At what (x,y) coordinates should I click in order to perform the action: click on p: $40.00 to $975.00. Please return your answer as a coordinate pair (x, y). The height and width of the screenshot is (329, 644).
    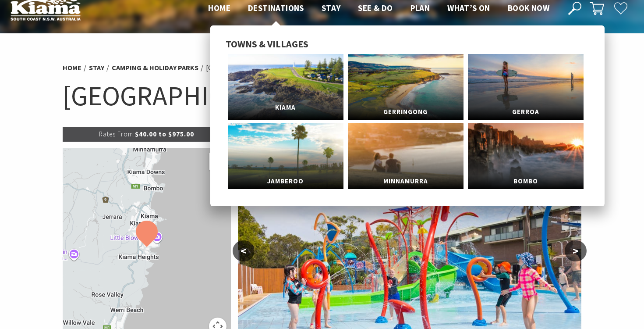
    Looking at the image, I should click on (146, 134).